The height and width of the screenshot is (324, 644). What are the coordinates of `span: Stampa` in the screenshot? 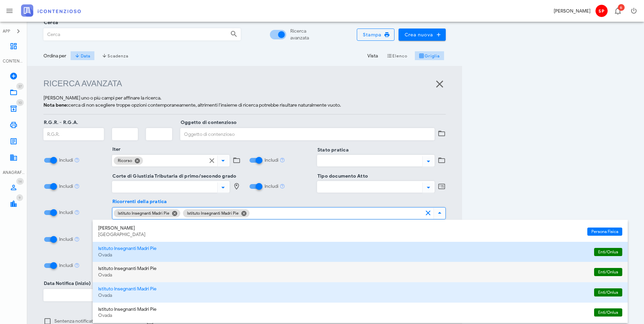 It's located at (376, 34).